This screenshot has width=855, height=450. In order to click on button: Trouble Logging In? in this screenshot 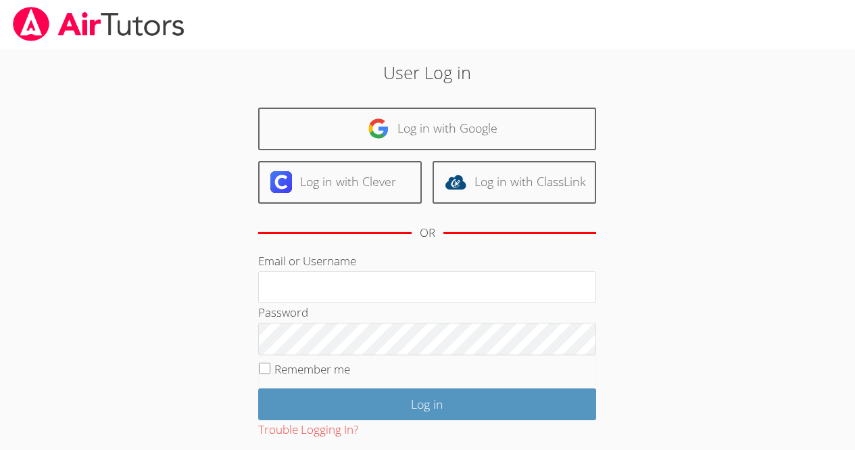, I will do `click(308, 429)`.